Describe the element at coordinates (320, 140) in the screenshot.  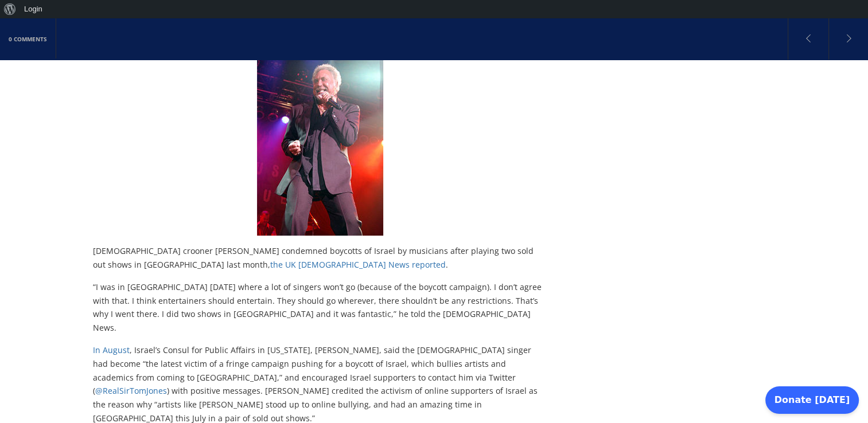
I see `img: Tom_Jones_concert` at that location.